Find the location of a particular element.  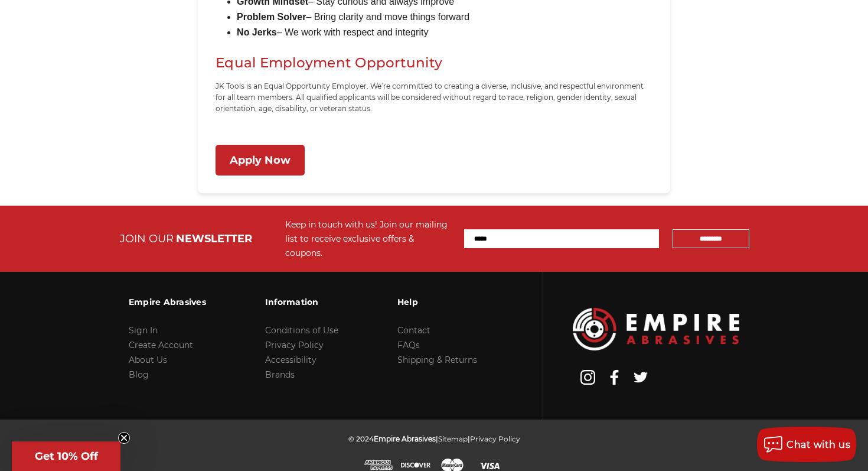

img: Empire Abrasives Logo Image is located at coordinates (656, 329).